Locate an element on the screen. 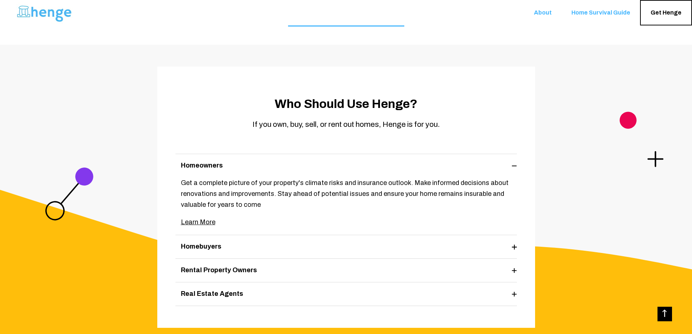 This screenshot has width=692, height=334. div: Real Estate Agents is located at coordinates (214, 294).